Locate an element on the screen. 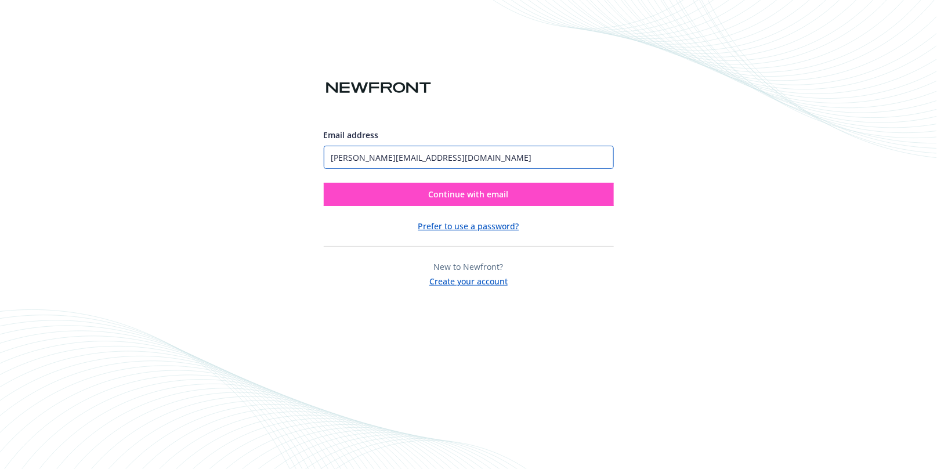 This screenshot has width=937, height=469. button: Continue with email is located at coordinates (469, 194).